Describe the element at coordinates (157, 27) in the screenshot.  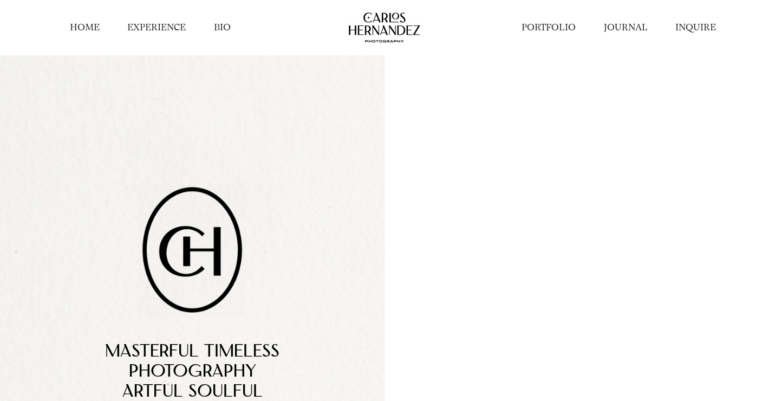
I see `a: EXPERIENCE` at that location.